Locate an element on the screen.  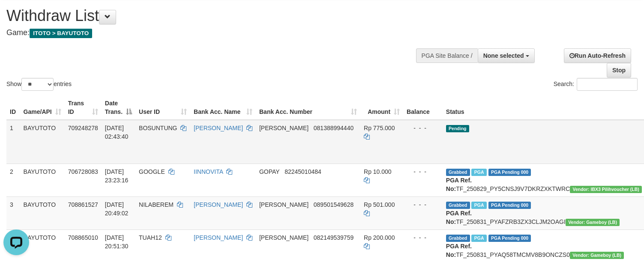
th: User ID: activate to sort column ascending is located at coordinates (163, 107).